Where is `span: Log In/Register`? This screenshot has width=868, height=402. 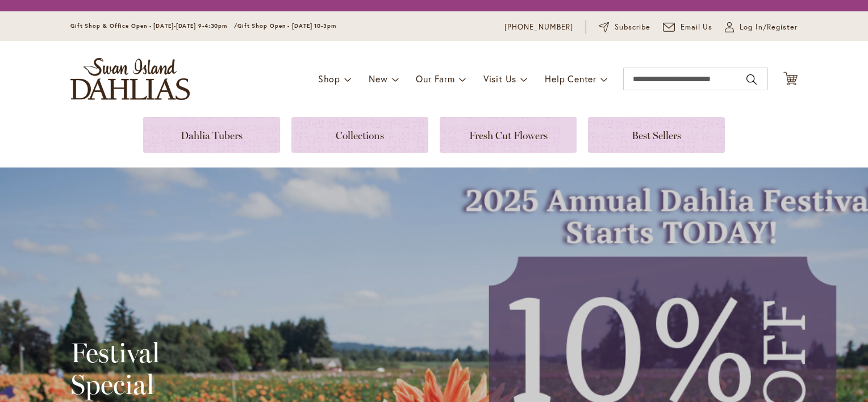
span: Log In/Register is located at coordinates (769, 28).